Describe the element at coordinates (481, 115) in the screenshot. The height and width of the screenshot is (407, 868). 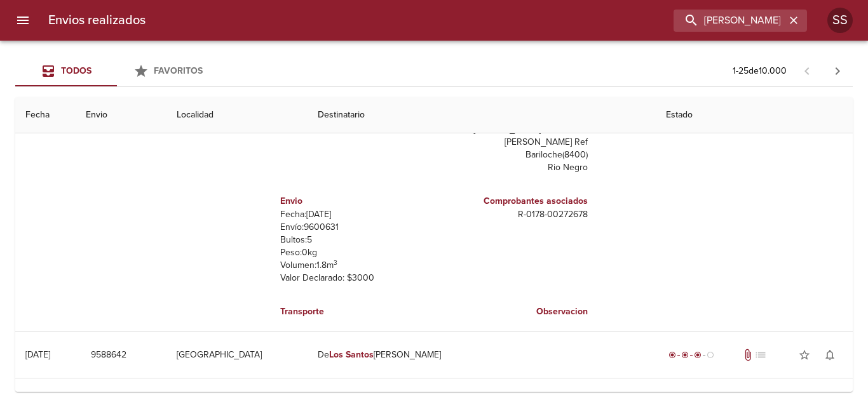
I see `th: Destinatario` at that location.